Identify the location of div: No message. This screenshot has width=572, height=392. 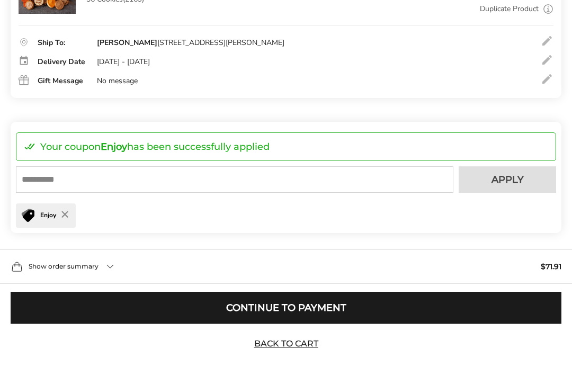
(117, 81).